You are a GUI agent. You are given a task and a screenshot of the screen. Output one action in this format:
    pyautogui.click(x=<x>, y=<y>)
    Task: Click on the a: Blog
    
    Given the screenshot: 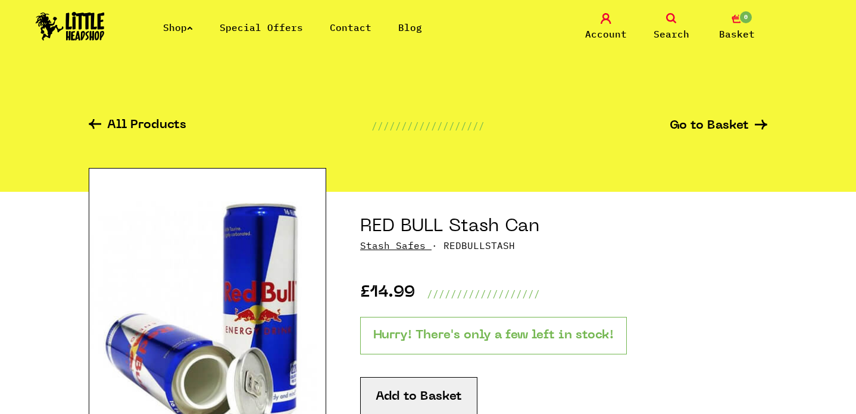 What is the action you would take?
    pyautogui.click(x=410, y=27)
    